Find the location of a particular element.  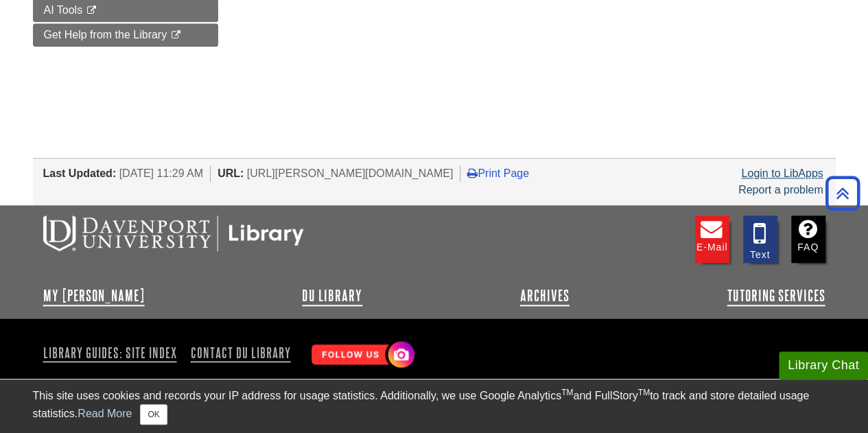

a: Login to LibApps is located at coordinates (781, 173).